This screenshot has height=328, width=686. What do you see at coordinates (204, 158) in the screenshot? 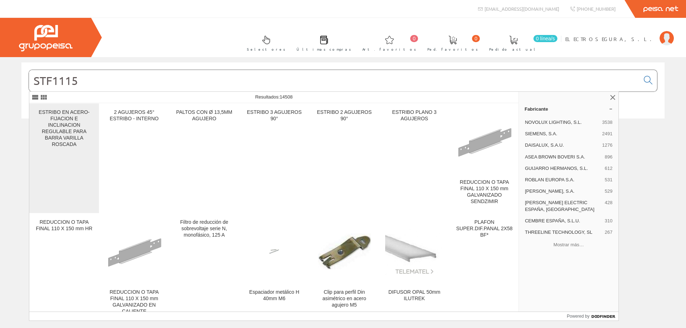
I see `a: PALTOS CON Ø 13,5MM AGUJERO` at bounding box center [204, 158].